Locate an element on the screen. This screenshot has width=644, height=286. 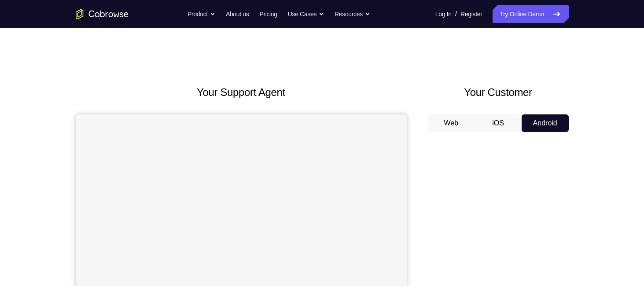
button: Web is located at coordinates (451, 123).